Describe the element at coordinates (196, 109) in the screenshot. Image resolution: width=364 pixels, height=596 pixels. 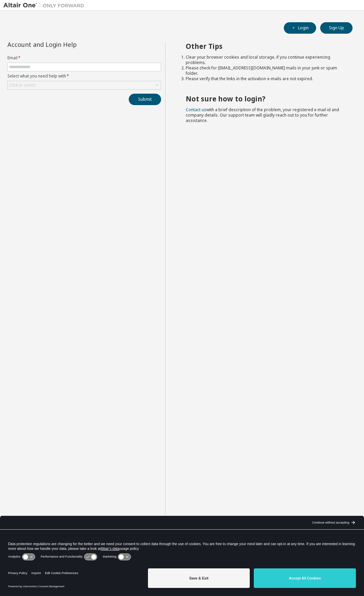
I see `a: Contact us` at that location.